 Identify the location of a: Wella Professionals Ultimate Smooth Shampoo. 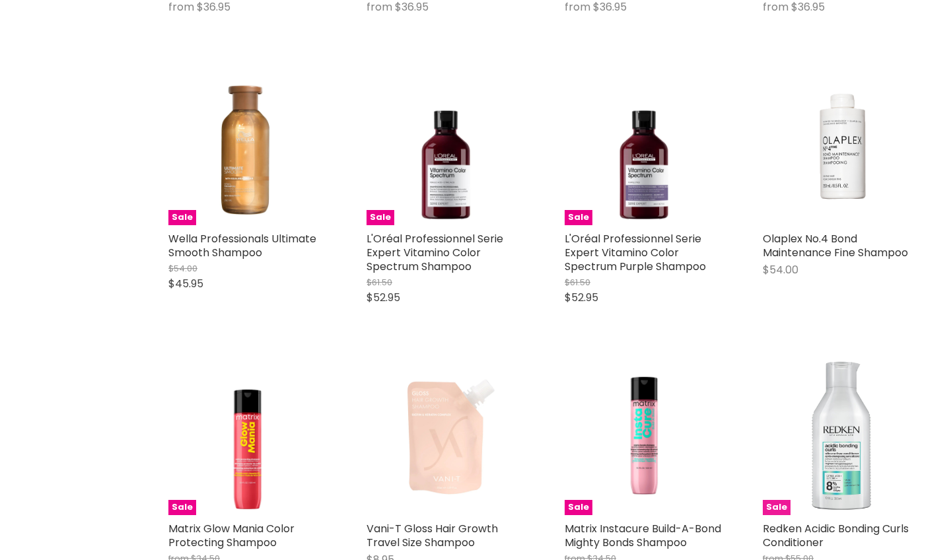
(242, 245).